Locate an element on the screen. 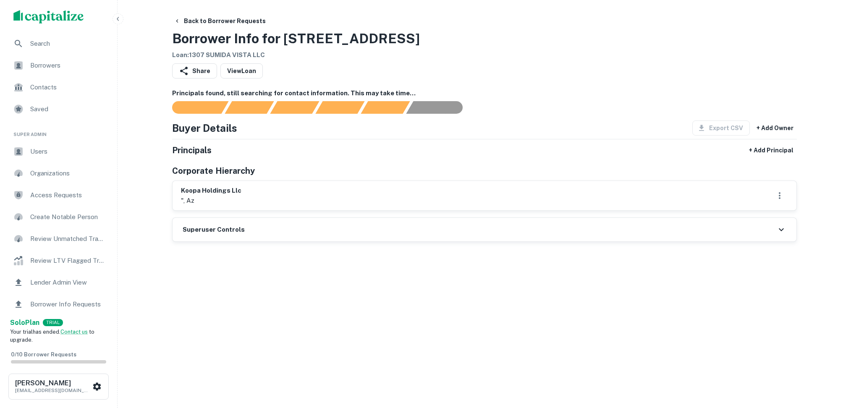  span: Borrowers is located at coordinates (68, 66).